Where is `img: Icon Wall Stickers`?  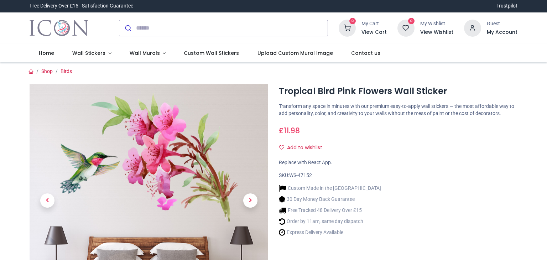
img: Icon Wall Stickers is located at coordinates (59, 28).